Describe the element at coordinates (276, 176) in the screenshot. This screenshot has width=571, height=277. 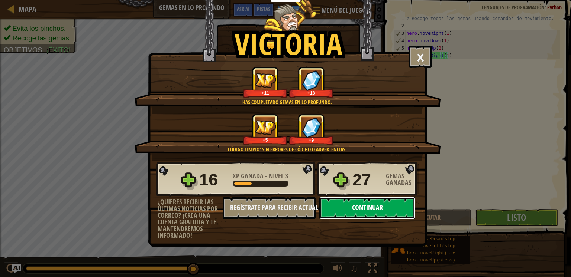
I see `span: Nivel` at that location.